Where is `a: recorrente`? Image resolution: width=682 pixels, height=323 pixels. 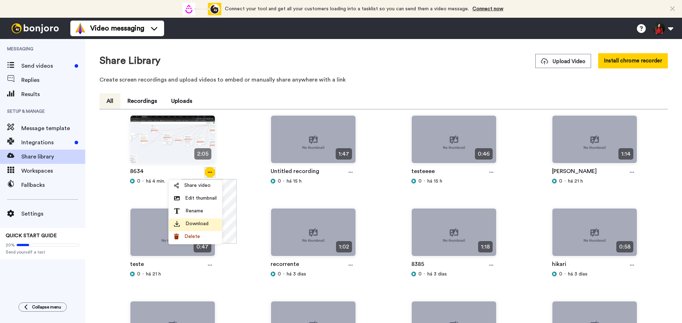 a: recorrente is located at coordinates (285, 266).